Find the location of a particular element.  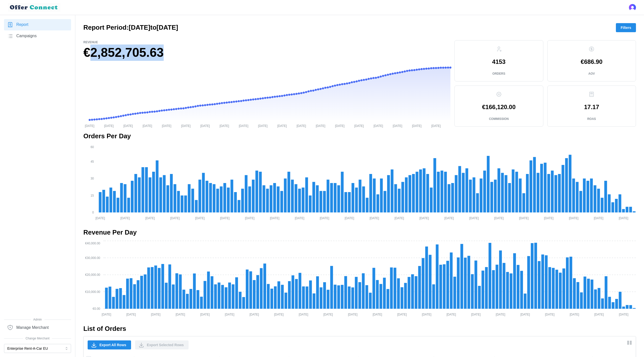

tspan: 30 is located at coordinates (92, 178).